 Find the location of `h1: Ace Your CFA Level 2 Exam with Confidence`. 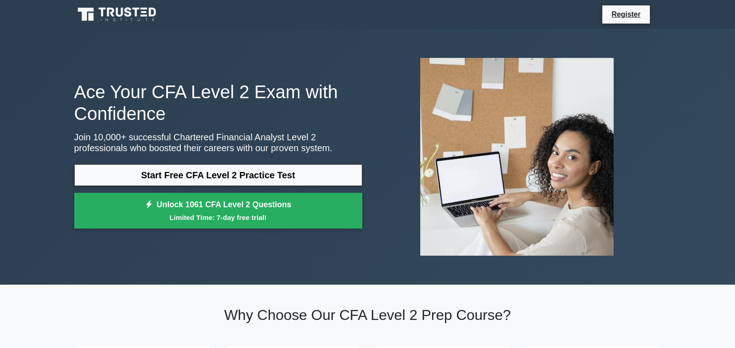

h1: Ace Your CFA Level 2 Exam with Confidence is located at coordinates (218, 103).